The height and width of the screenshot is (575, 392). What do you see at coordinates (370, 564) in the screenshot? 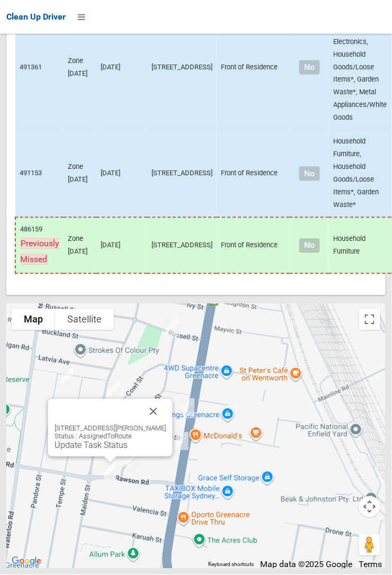
I see `a: Terms (opens in new tab)` at bounding box center [370, 564].